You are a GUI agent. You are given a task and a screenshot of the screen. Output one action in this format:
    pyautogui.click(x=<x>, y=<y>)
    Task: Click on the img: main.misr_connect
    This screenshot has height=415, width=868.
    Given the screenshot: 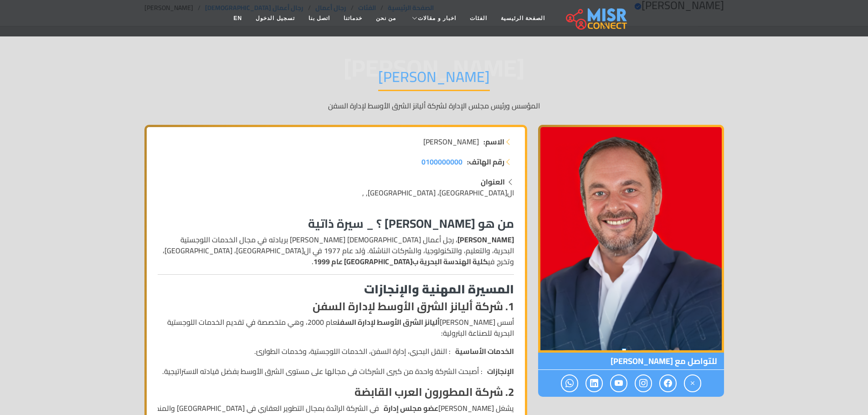 What is the action you would take?
    pyautogui.click(x=596, y=18)
    